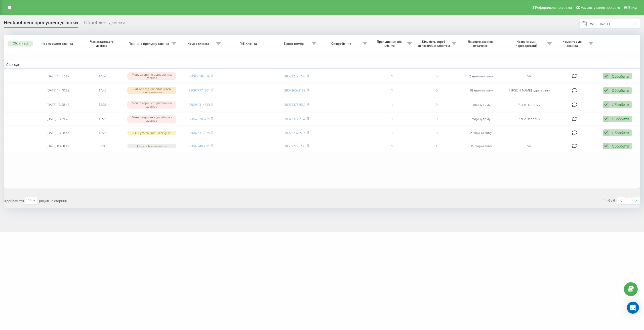  I want to click on a: 380673205735, so click(199, 119).